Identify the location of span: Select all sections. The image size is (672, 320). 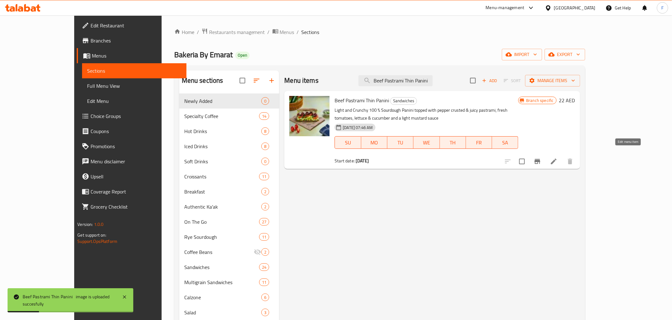
(243, 81).